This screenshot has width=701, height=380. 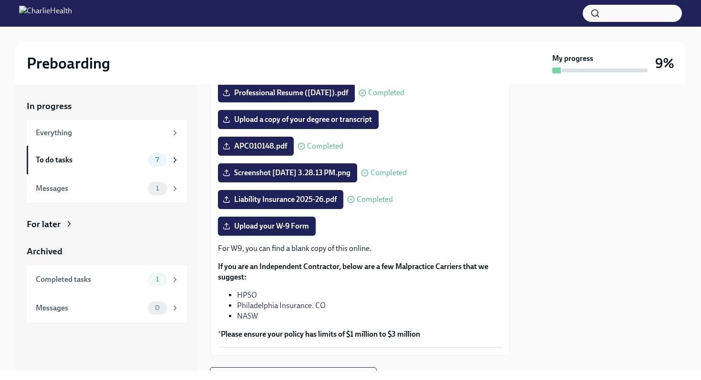 What do you see at coordinates (107, 133) in the screenshot?
I see `a: Everything` at bounding box center [107, 133].